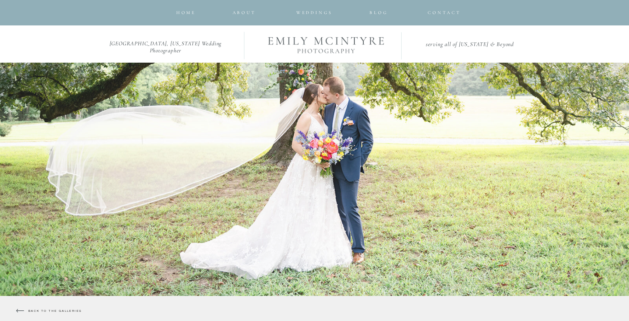 This screenshot has height=321, width=629. I want to click on p: HOME, so click(186, 13).